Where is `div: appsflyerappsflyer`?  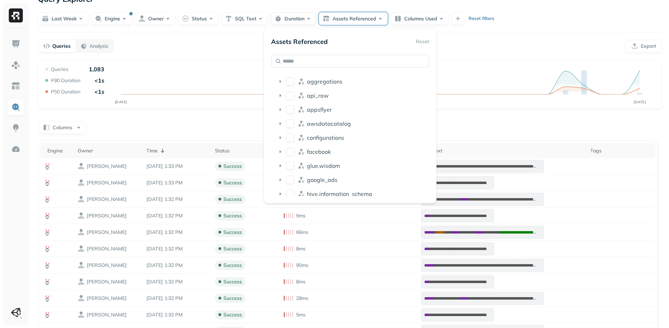
div: appsflyerappsflyer is located at coordinates (350, 110).